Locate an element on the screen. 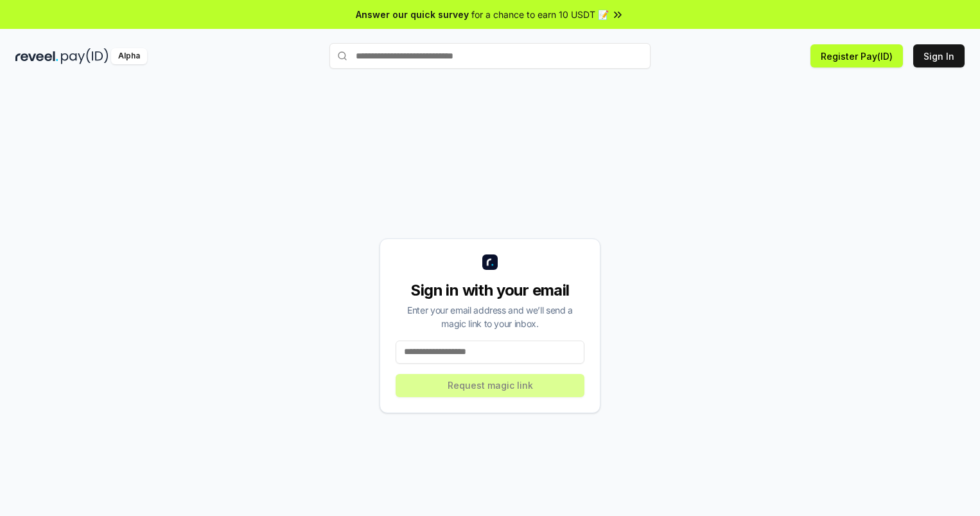 The image size is (980, 516). span: Answer our quick survey is located at coordinates (412, 14).